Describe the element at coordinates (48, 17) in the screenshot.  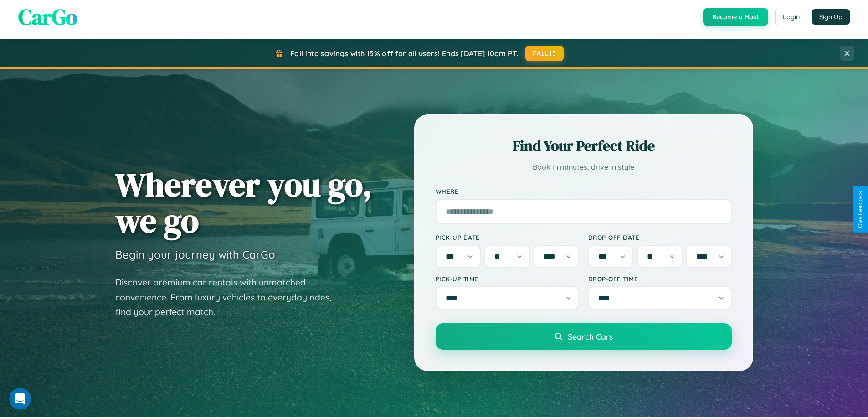
I see `span: CarGo` at that location.